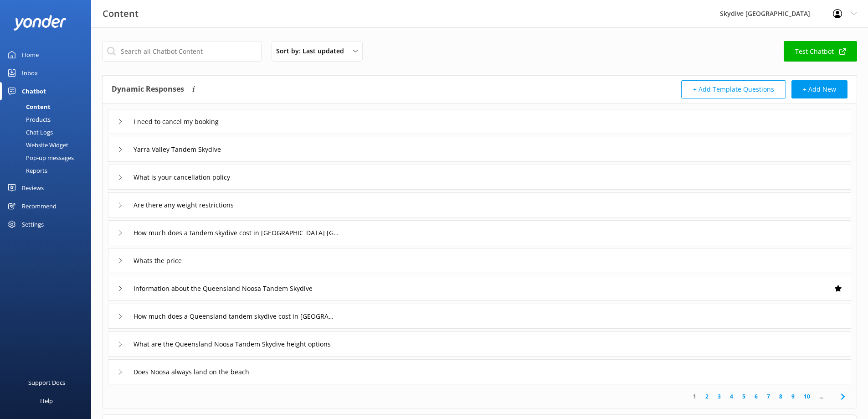 This screenshot has height=419, width=868. I want to click on h4: Dynamic Responses, so click(147, 89).